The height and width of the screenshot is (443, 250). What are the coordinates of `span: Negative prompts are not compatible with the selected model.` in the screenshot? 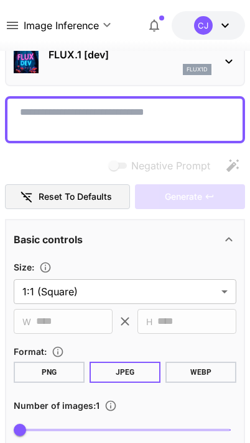 It's located at (163, 165).